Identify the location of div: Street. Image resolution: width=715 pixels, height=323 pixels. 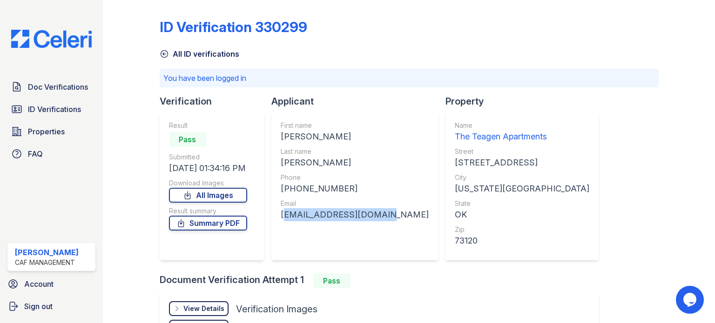
(522, 152).